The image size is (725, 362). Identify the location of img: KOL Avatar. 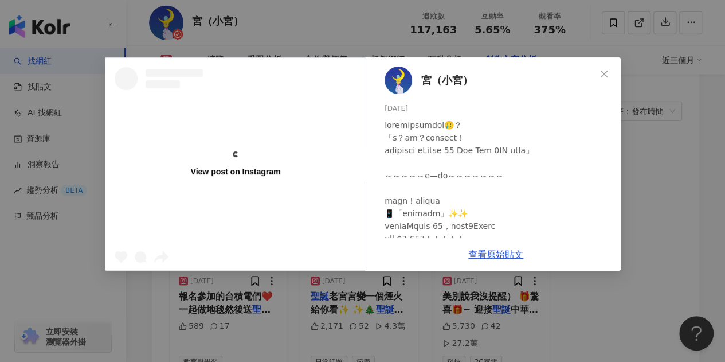
(398, 80).